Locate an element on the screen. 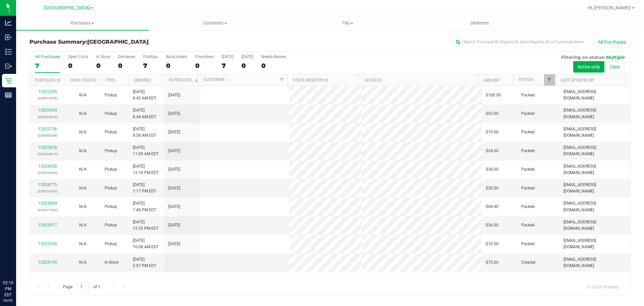 Image resolution: width=644 pixels, height=306 pixels. a: 12022424 is located at coordinates (48, 110).